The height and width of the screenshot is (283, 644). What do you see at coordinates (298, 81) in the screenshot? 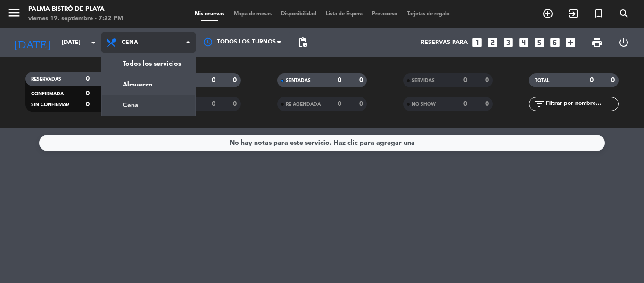
I see `span: SENTADAS` at bounding box center [298, 81].